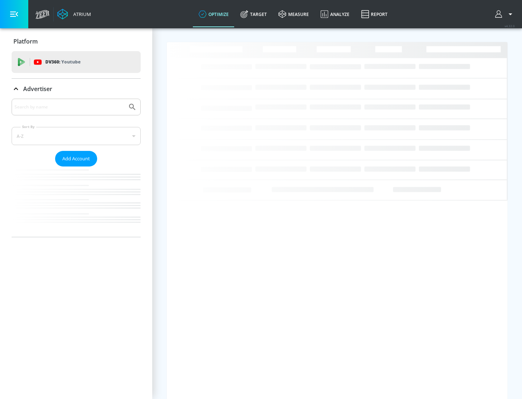 The width and height of the screenshot is (522, 399). Describe the element at coordinates (81, 14) in the screenshot. I see `div: Atrium` at that location.